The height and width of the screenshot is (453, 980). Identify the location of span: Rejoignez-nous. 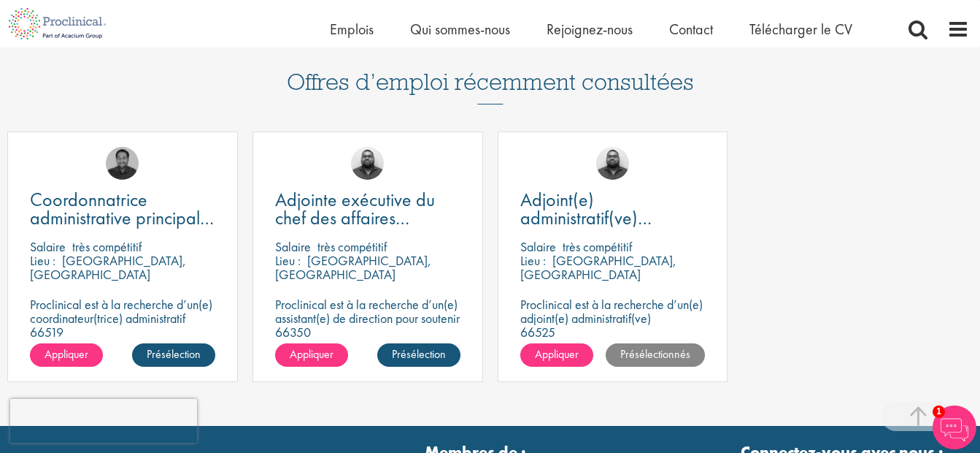
(589, 29).